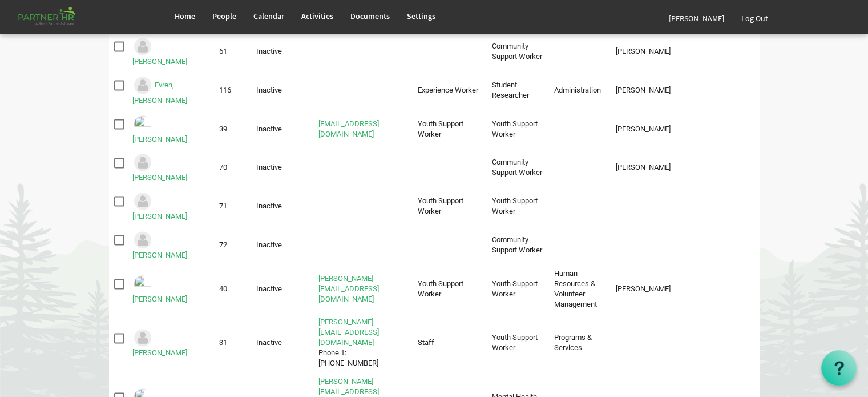 This screenshot has width=868, height=397. I want to click on span: Documents, so click(370, 16).